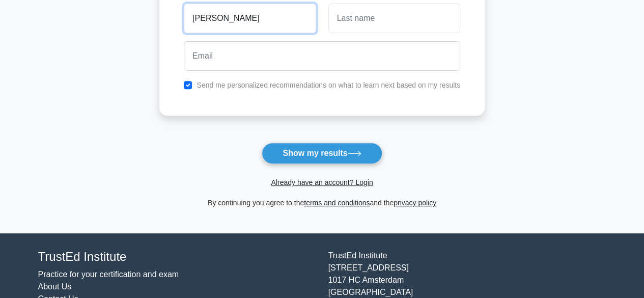 This screenshot has height=298, width=644. What do you see at coordinates (322, 203) in the screenshot?
I see `div: By continuing you agree to the and the` at bounding box center [322, 203].